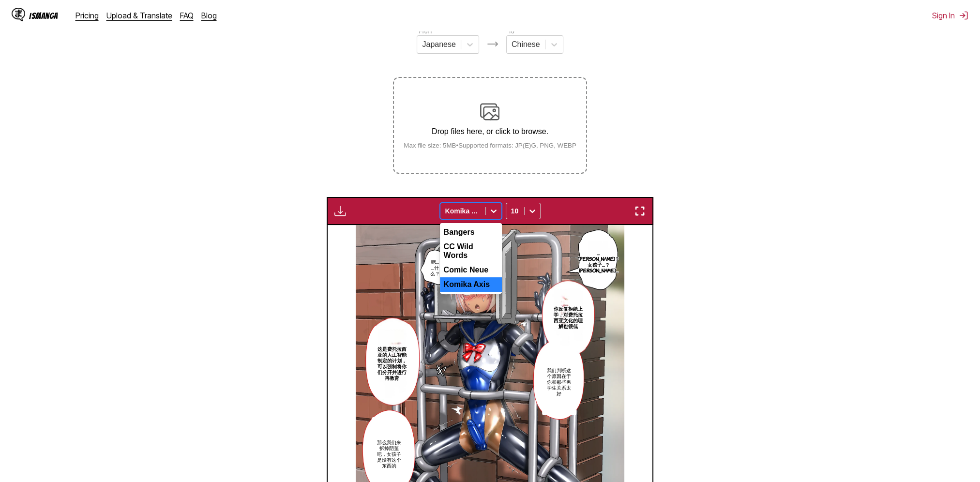 The image size is (980, 482). Describe the element at coordinates (392, 363) in the screenshot. I see `p: 这是费托拉西亚的人工智能制定的计划，可以强制将你们分开并进行再教育` at that location.